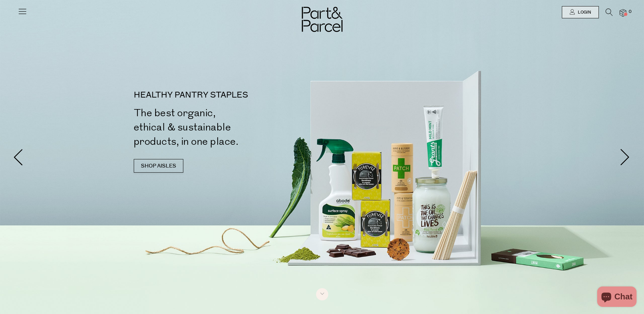  Describe the element at coordinates (580, 12) in the screenshot. I see `a: Login` at that location.